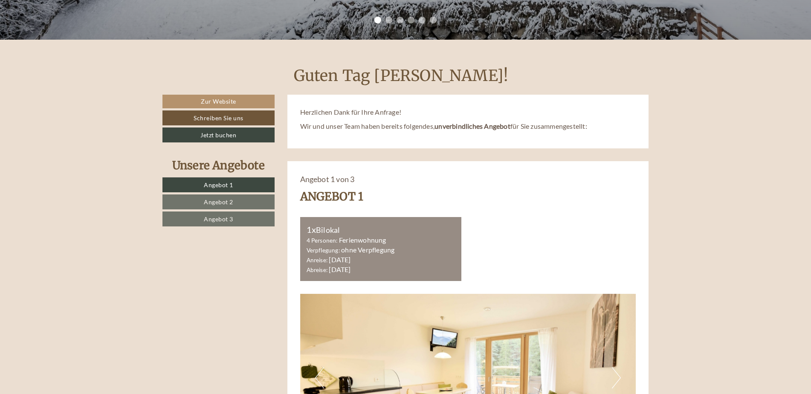 This screenshot has height=394, width=811. I want to click on button: Next, so click(616, 378).